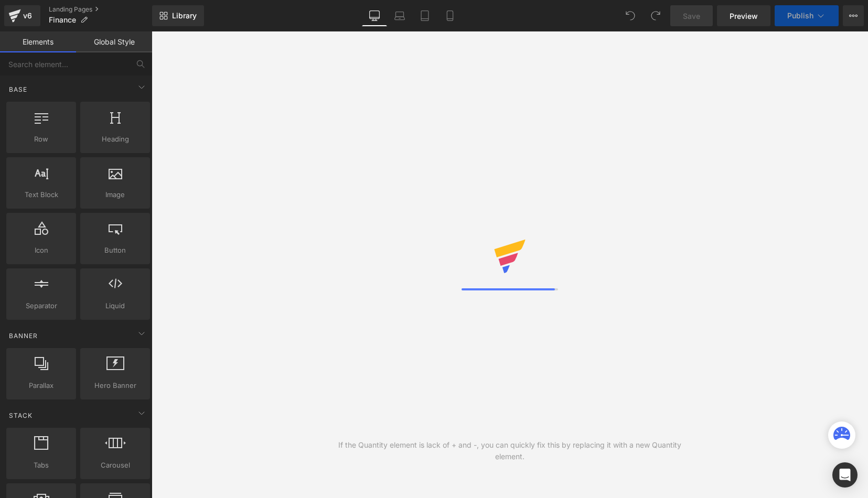  What do you see at coordinates (115, 465) in the screenshot?
I see `span: Carousel` at bounding box center [115, 465].